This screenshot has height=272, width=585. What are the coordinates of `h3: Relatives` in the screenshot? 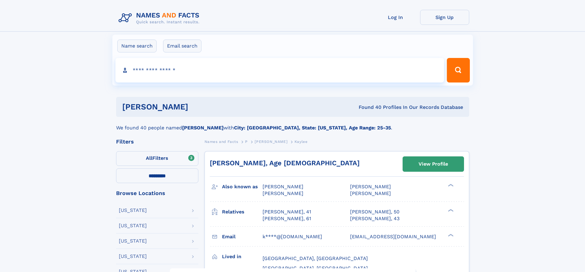 It's located at (242, 212).